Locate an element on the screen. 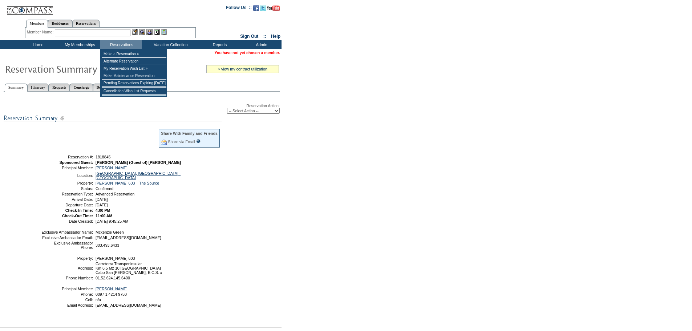 The image size is (692, 331). td: My Reservation Wish List » is located at coordinates (134, 69).